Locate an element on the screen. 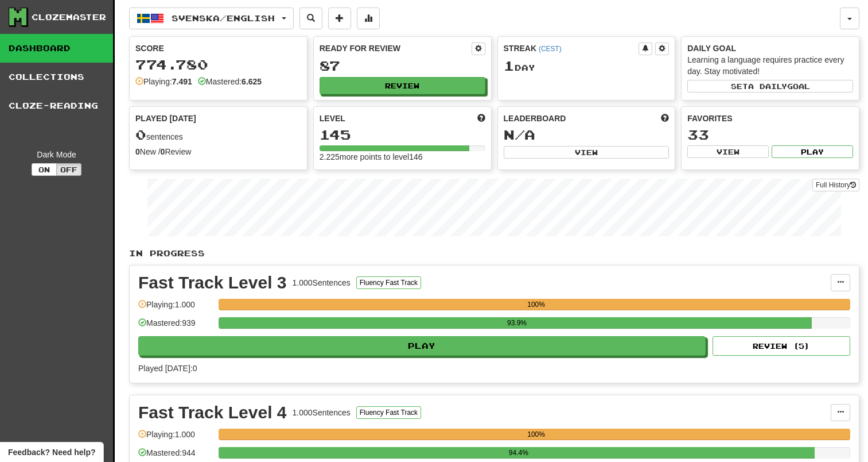 This screenshot has width=868, height=462. div: Dark Mode is located at coordinates (56, 155).